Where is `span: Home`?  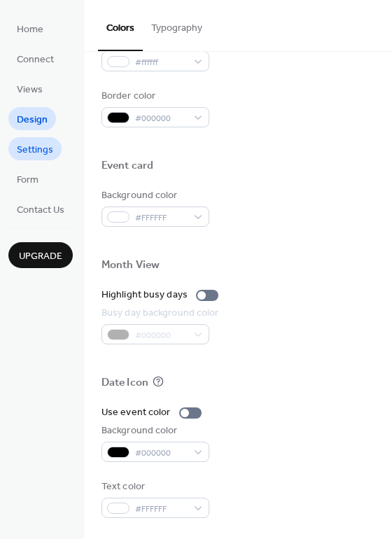
span: Home is located at coordinates (30, 30).